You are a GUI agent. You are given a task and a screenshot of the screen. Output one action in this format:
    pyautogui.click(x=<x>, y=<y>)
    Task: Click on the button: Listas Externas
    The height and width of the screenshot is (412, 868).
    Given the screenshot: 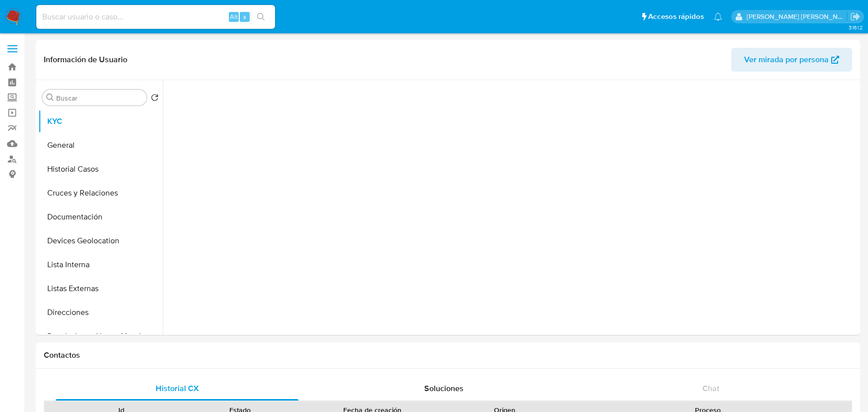 What is the action you would take?
    pyautogui.click(x=100, y=289)
    